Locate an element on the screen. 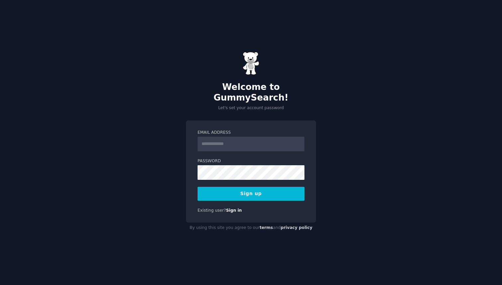 This screenshot has height=285, width=502. label: Password is located at coordinates (251, 161).